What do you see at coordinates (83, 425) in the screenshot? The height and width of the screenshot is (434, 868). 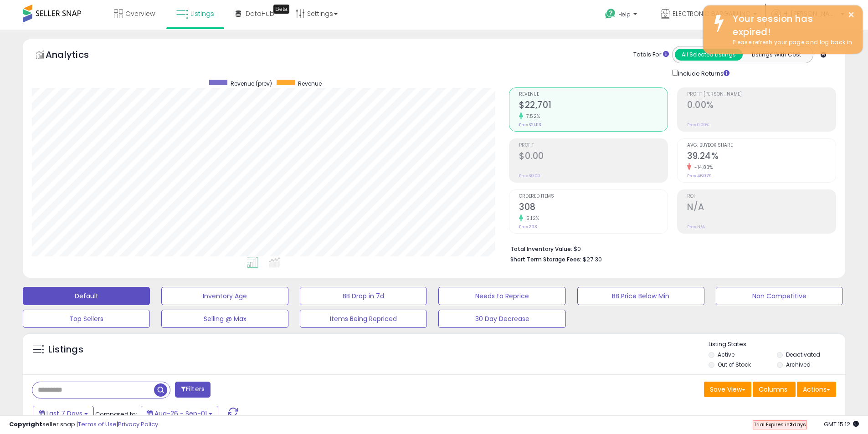 I see `div: seller snap | |` at bounding box center [83, 425].